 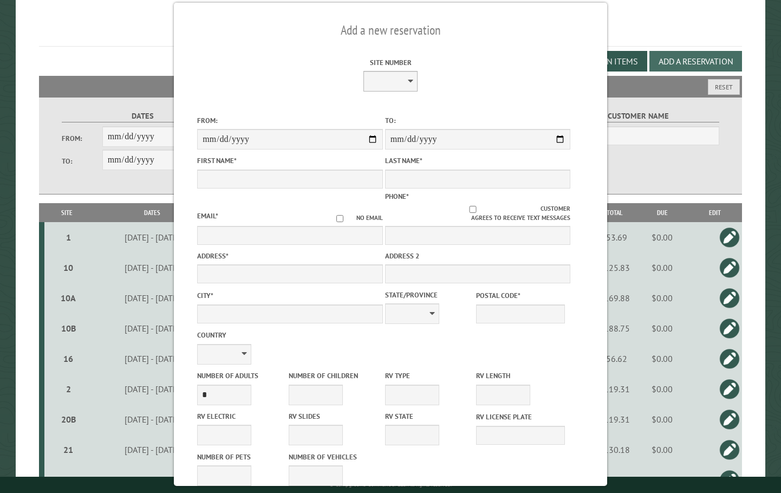 What do you see at coordinates (241, 456) in the screenshot?
I see `label: Number of Pets` at bounding box center [241, 456].